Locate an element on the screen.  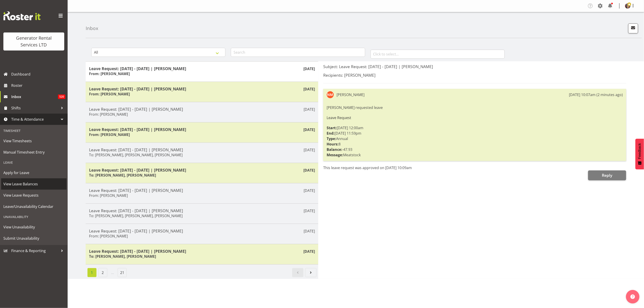
h6: Leave Request is located at coordinates (474, 117).